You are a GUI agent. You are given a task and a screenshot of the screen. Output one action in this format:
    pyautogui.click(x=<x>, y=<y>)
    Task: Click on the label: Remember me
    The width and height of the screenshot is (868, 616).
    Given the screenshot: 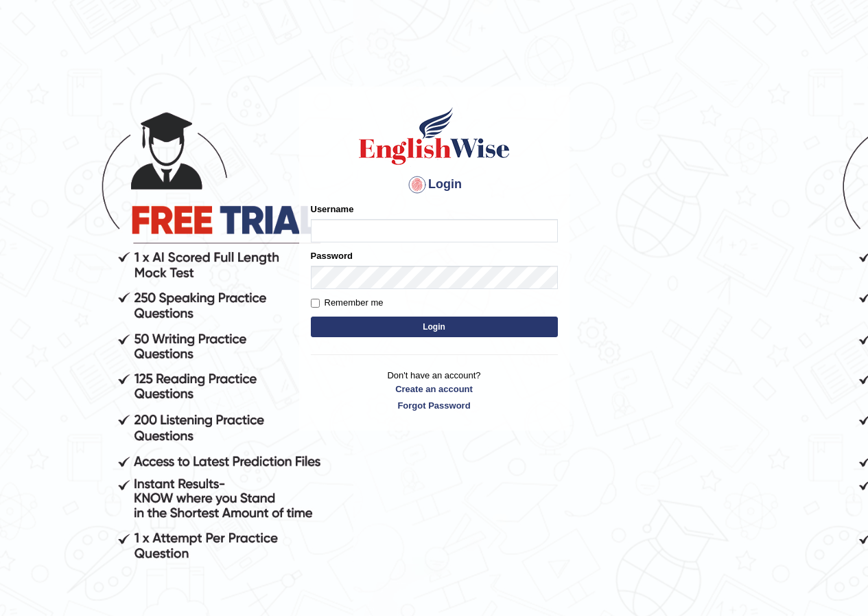 What is the action you would take?
    pyautogui.click(x=347, y=303)
    